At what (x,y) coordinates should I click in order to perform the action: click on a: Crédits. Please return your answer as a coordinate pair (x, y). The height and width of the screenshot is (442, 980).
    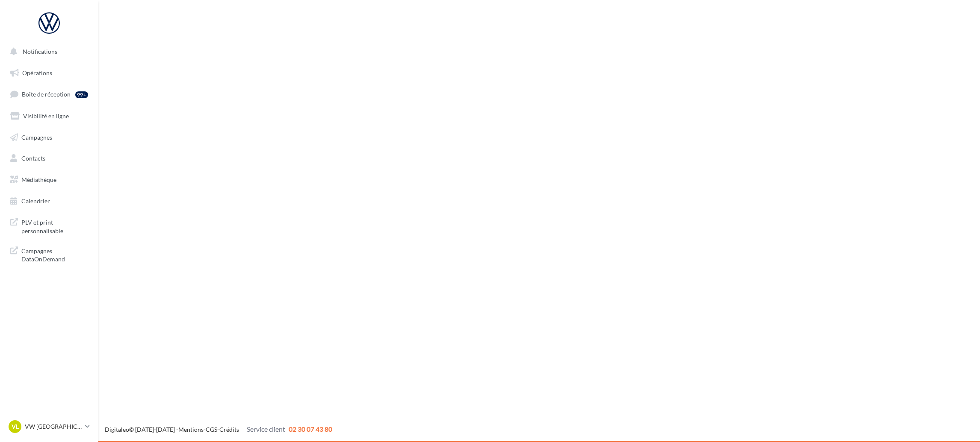
    Looking at the image, I should click on (229, 430).